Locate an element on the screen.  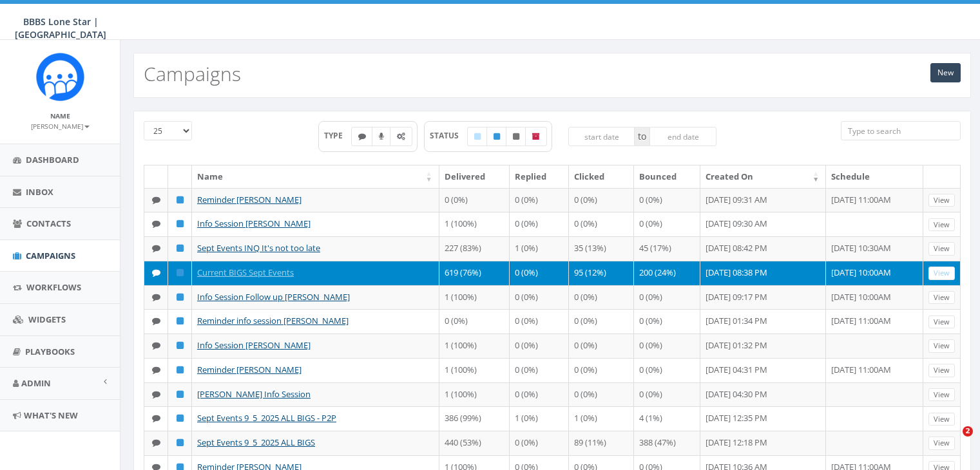
label: Archived is located at coordinates (536, 136).